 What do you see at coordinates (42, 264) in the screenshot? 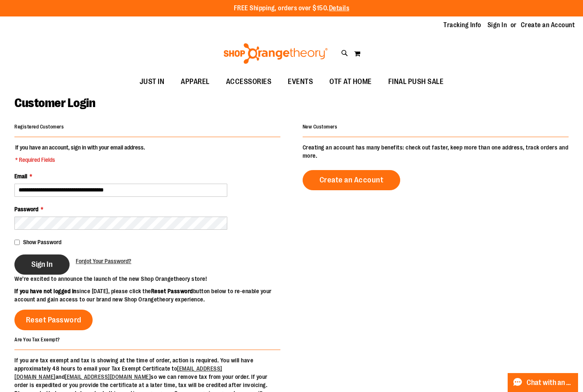
I see `span: Sign In` at bounding box center [42, 264].